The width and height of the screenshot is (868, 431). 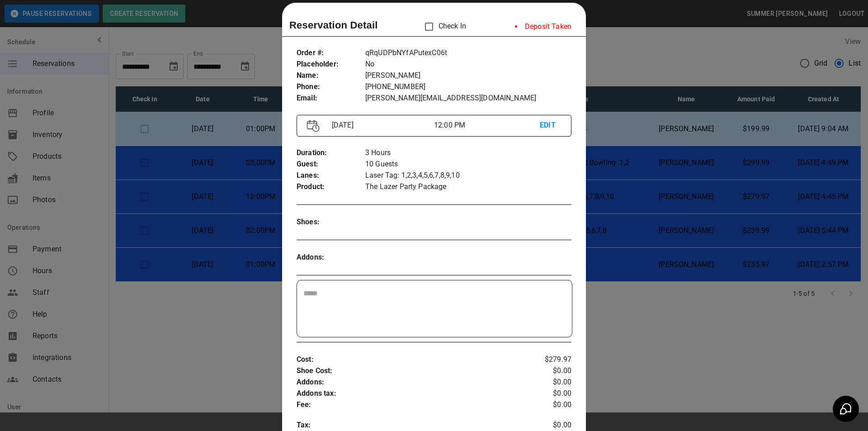 What do you see at coordinates (469, 53) in the screenshot?
I see `p: qRqUDPbNYfAPutexC06t` at bounding box center [469, 53].